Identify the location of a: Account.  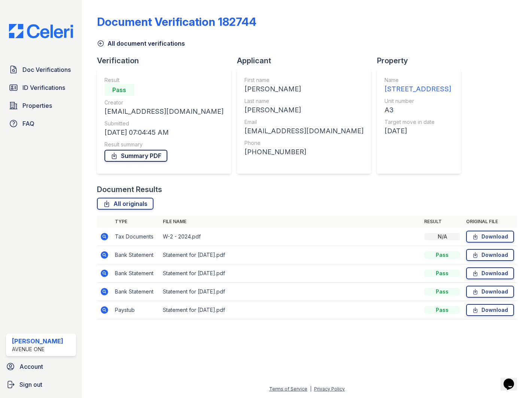
(41, 367).